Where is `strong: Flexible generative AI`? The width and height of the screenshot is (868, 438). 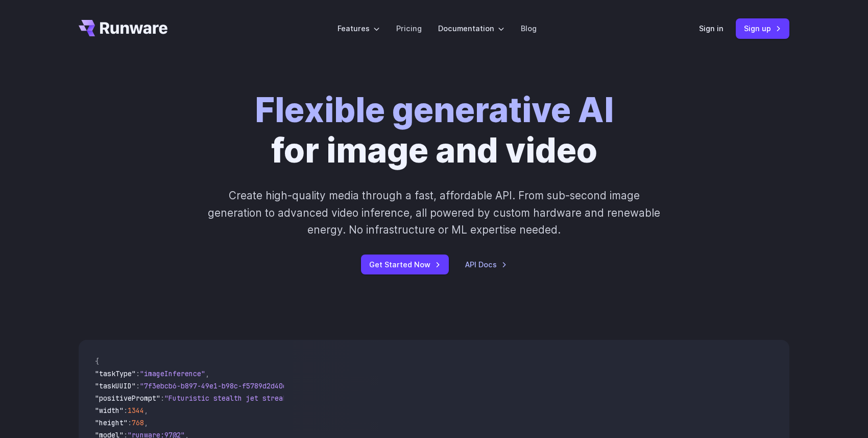
strong: Flexible generative AI is located at coordinates (434, 110).